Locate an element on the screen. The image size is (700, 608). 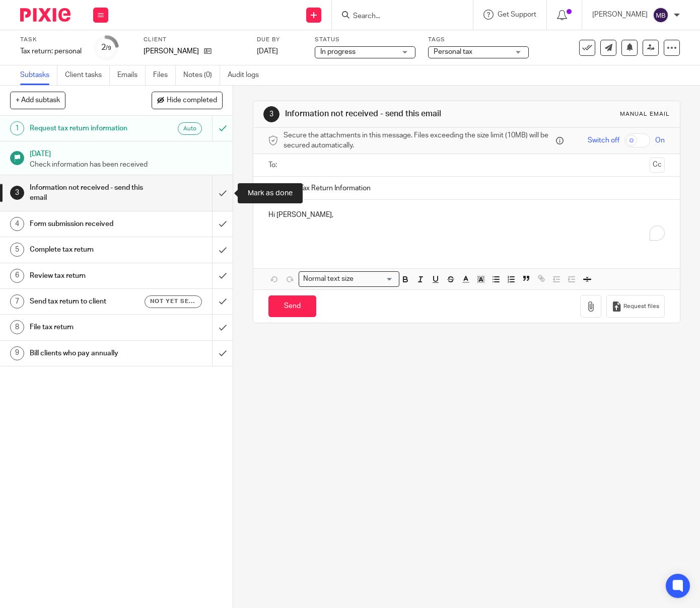
div: To enrich screen reader interactions, please activate Accessibility in Grammarly extension settings is located at coordinates (466, 224).